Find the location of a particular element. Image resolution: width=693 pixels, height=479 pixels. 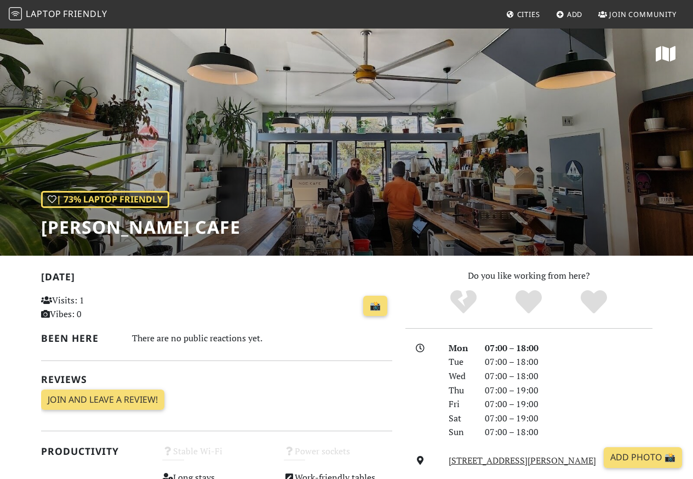

span: Cities is located at coordinates (529, 14).